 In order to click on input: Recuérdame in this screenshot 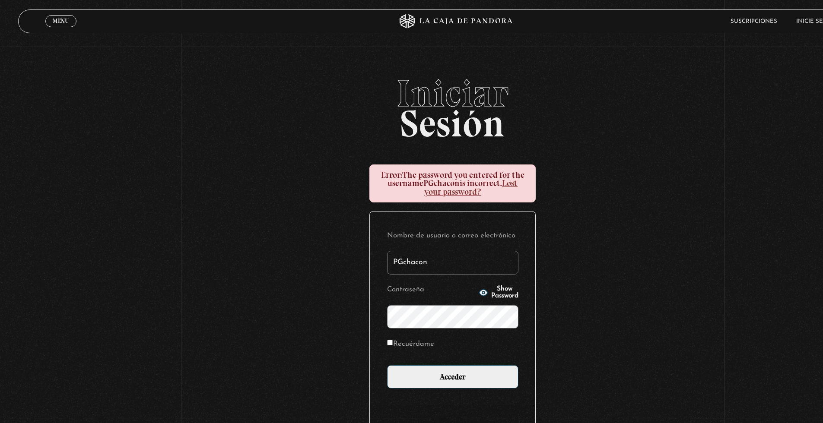, I will do `click(390, 343)`.